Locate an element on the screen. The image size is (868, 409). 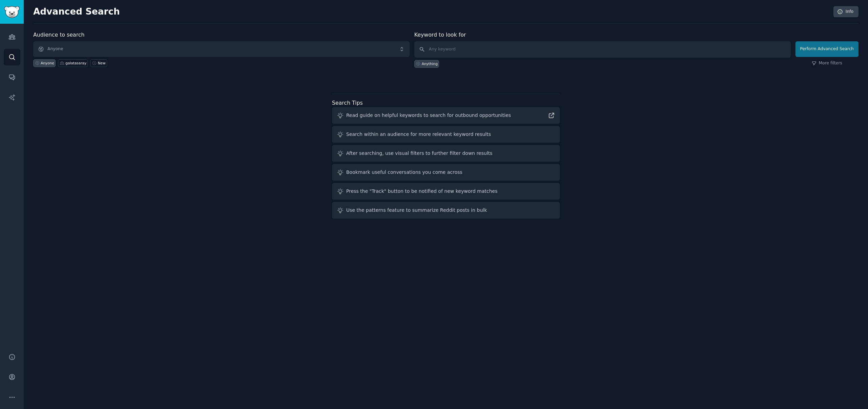
button: Perform Advanced Search is located at coordinates (826, 49).